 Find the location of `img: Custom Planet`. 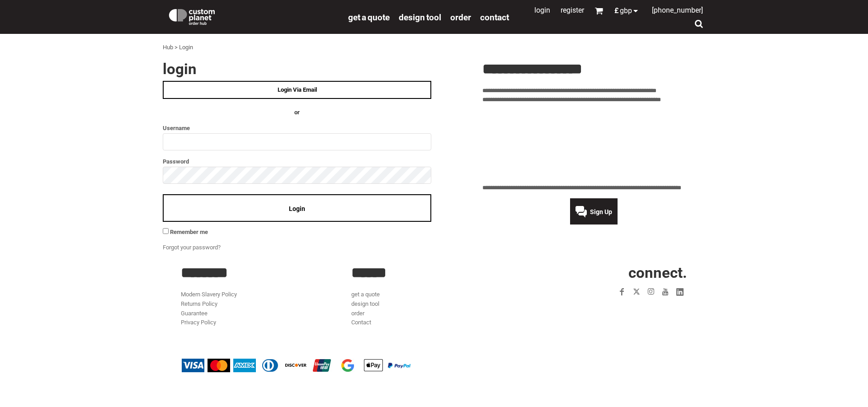

img: Custom Planet is located at coordinates (191, 16).